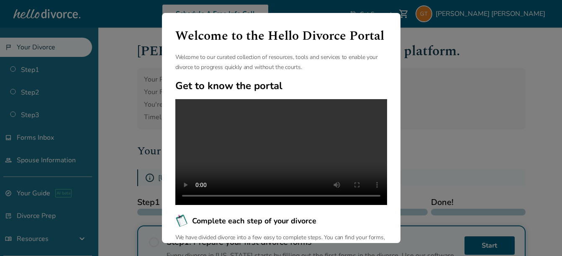  I want to click on span: Complete each step of your divorce, so click(254, 221).